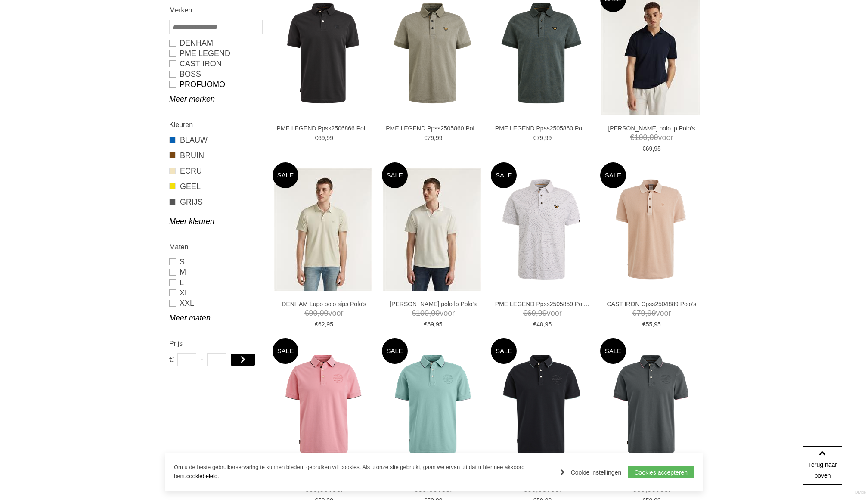 The height and width of the screenshot is (500, 868). Describe the element at coordinates (324, 128) in the screenshot. I see `a: PME LEGEND Ppss2506866 Polo's` at that location.